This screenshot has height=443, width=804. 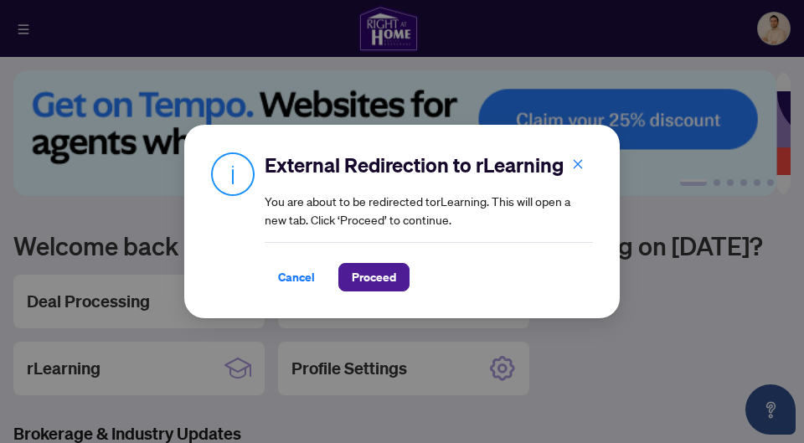 I want to click on span: Proceed, so click(x=374, y=277).